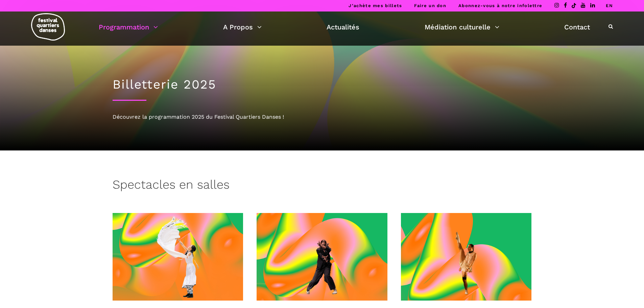 This screenshot has width=644, height=308. What do you see at coordinates (462, 27) in the screenshot?
I see `a: Médiation culturelle` at bounding box center [462, 27].